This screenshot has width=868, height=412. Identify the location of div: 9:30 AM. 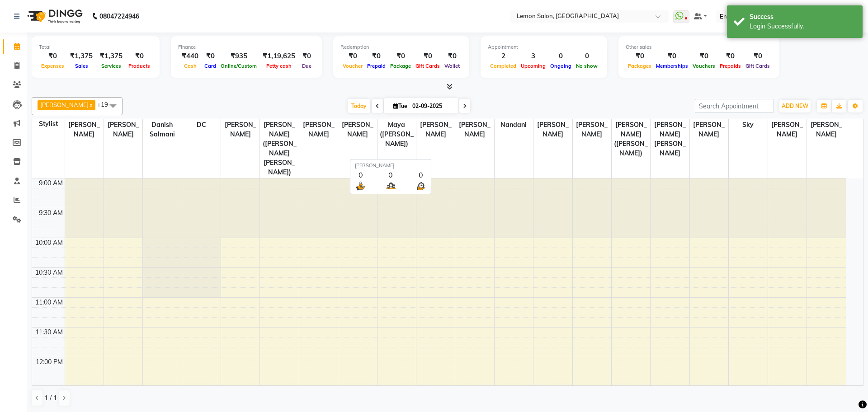
(51, 213).